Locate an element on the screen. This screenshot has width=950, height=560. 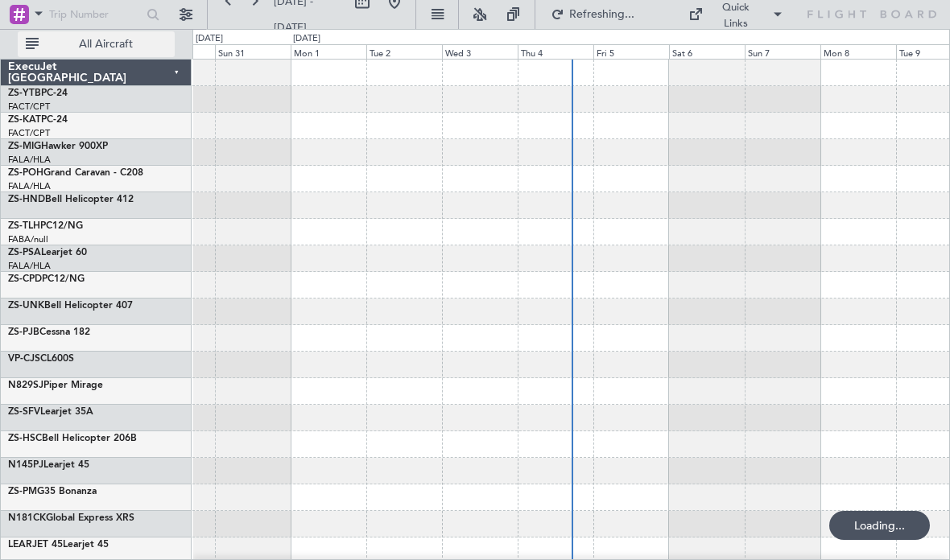
span: ZS-PJB is located at coordinates (23, 332).